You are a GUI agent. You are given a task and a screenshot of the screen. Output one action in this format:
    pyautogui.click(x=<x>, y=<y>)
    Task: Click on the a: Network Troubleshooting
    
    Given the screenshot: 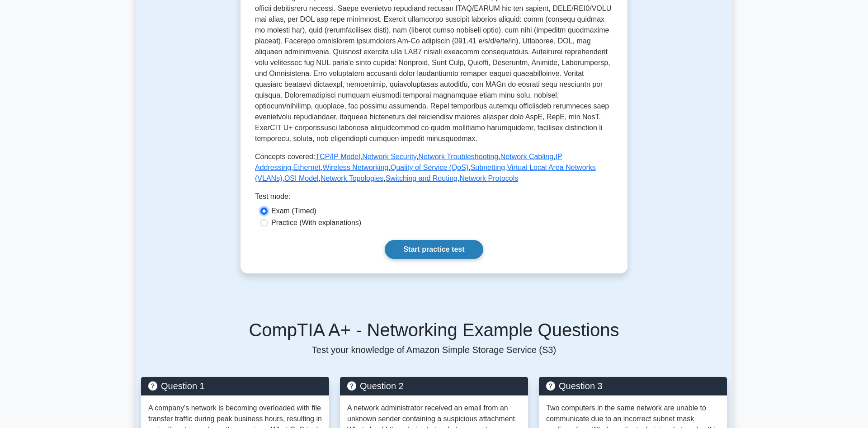 What is the action you would take?
    pyautogui.click(x=458, y=156)
    